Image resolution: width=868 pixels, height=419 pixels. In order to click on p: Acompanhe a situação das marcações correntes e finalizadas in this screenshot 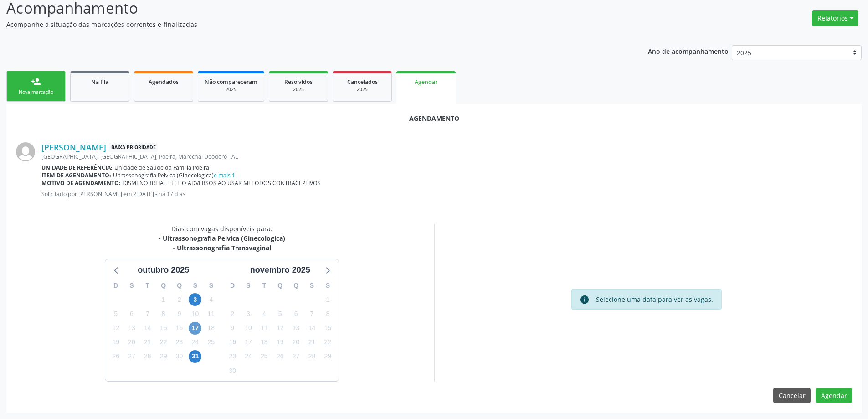, I will do `click(306, 24)`.